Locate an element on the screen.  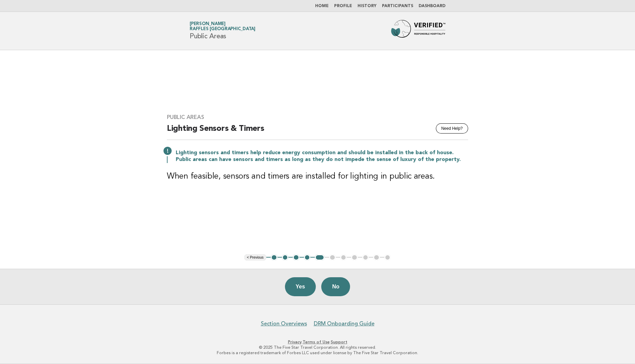
a: Privacy is located at coordinates (295, 342).